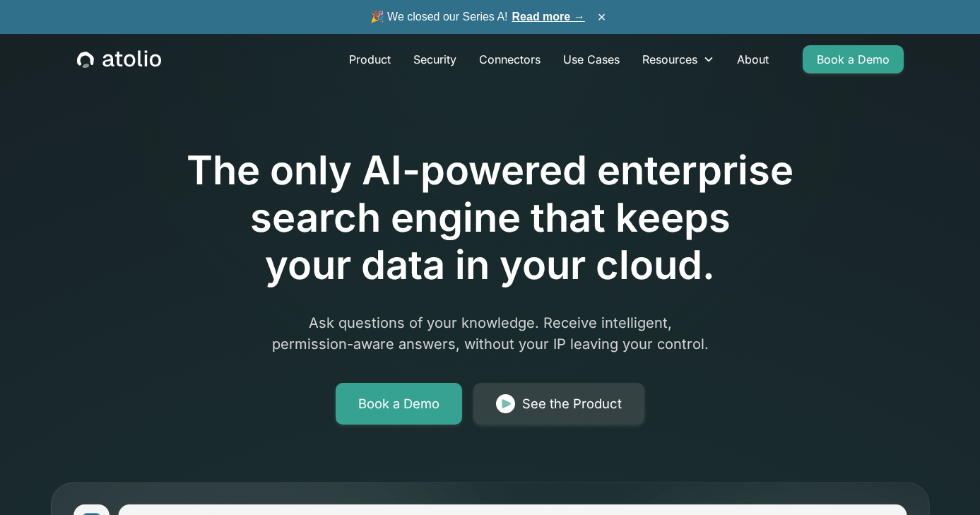 The height and width of the screenshot is (515, 980). What do you see at coordinates (491, 218) in the screenshot?
I see `h1: The only AI-powered enterprise search engine that keeps your data in your cloud.` at bounding box center [491, 218].